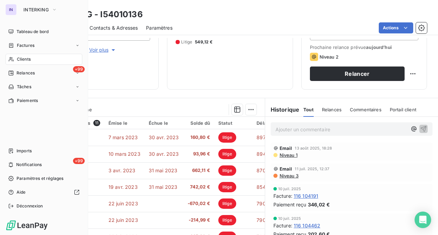 The height and width of the screenshot is (235, 438). What do you see at coordinates (11, 10) in the screenshot?
I see `div: IN` at bounding box center [11, 10].